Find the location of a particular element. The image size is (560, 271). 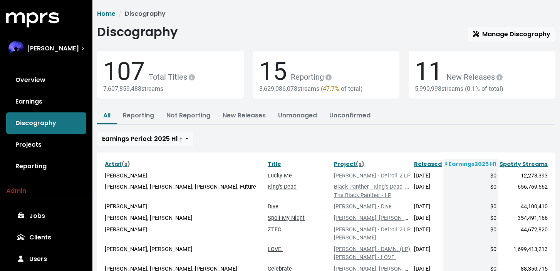

a: Manage Discography is located at coordinates (511, 34).